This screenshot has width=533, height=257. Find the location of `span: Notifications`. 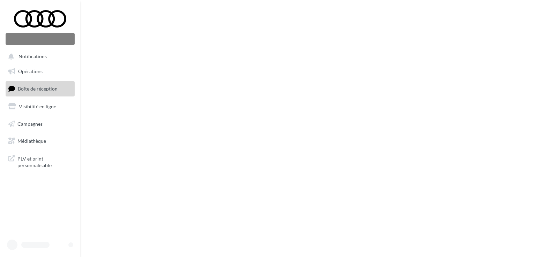

span: Notifications is located at coordinates (32, 57).